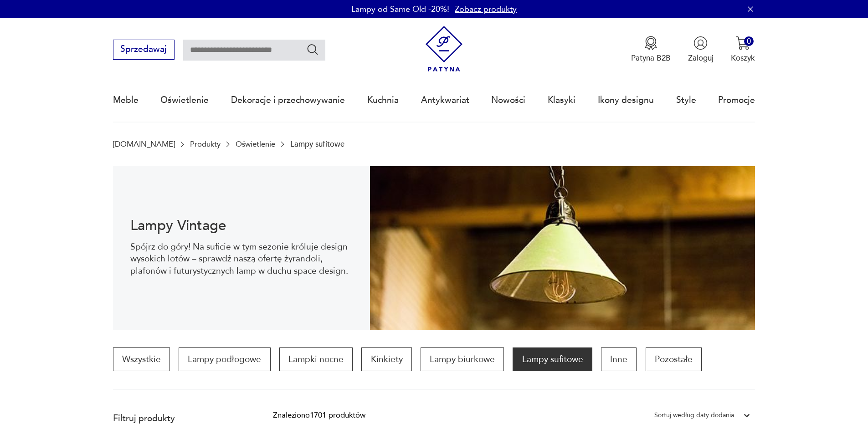 This screenshot has height=434, width=868. What do you see at coordinates (508, 100) in the screenshot?
I see `a: Nowości` at bounding box center [508, 100].